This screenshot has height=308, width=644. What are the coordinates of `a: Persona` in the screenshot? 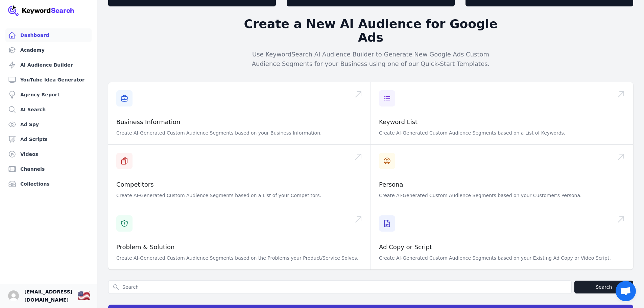 It's located at (391, 184).